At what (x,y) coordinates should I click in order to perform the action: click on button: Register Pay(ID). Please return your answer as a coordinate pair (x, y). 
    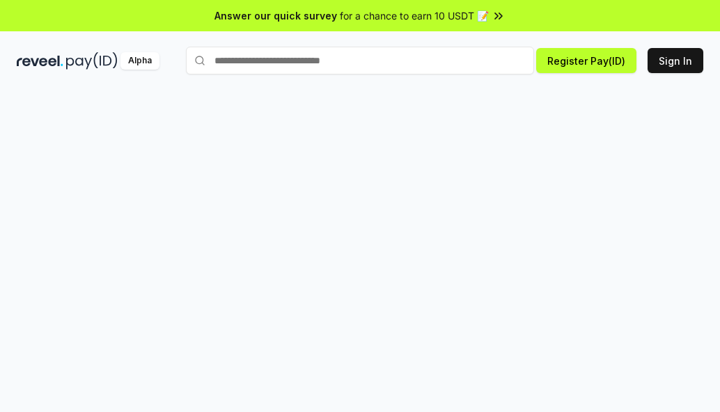
    Looking at the image, I should click on (587, 61).